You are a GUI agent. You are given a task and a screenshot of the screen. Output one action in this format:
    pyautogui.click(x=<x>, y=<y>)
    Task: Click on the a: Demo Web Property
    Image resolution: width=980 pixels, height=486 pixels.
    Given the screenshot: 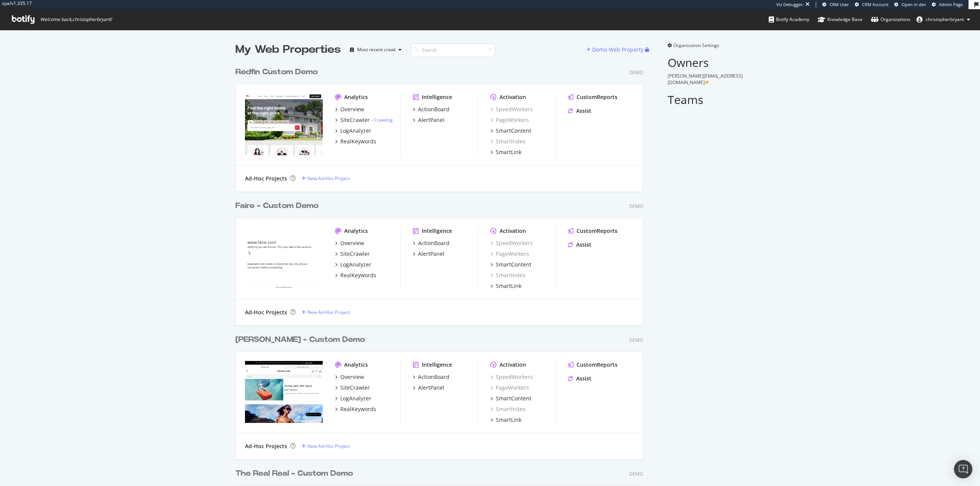 What is the action you would take?
    pyautogui.click(x=616, y=49)
    